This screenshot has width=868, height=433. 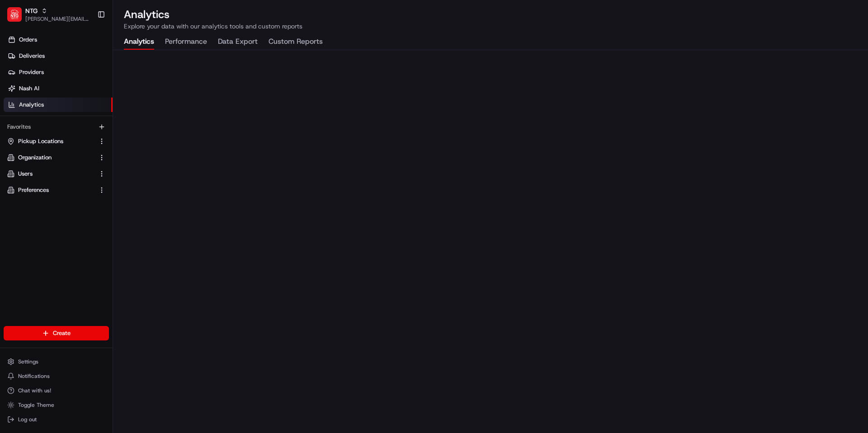 What do you see at coordinates (41, 141) in the screenshot?
I see `span: Pickup Locations` at bounding box center [41, 141].